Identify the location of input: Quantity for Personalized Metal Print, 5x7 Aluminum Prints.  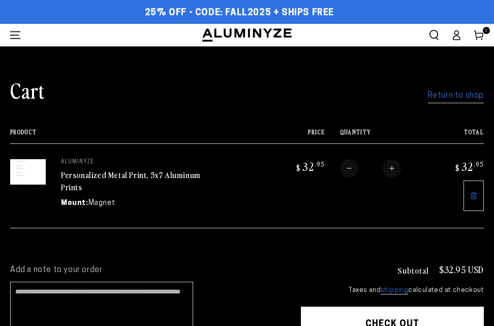
(370, 168).